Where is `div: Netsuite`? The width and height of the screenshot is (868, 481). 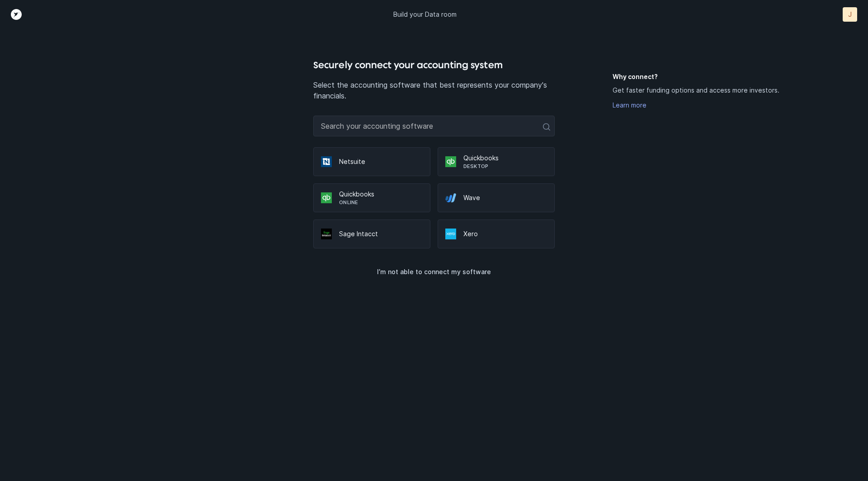
div: Netsuite is located at coordinates (372, 162).